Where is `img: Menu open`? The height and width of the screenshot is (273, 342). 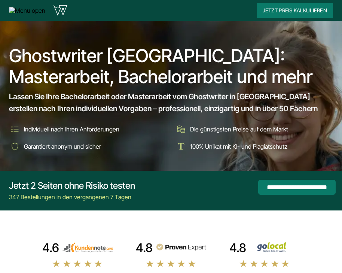
img: Menu open is located at coordinates (27, 10).